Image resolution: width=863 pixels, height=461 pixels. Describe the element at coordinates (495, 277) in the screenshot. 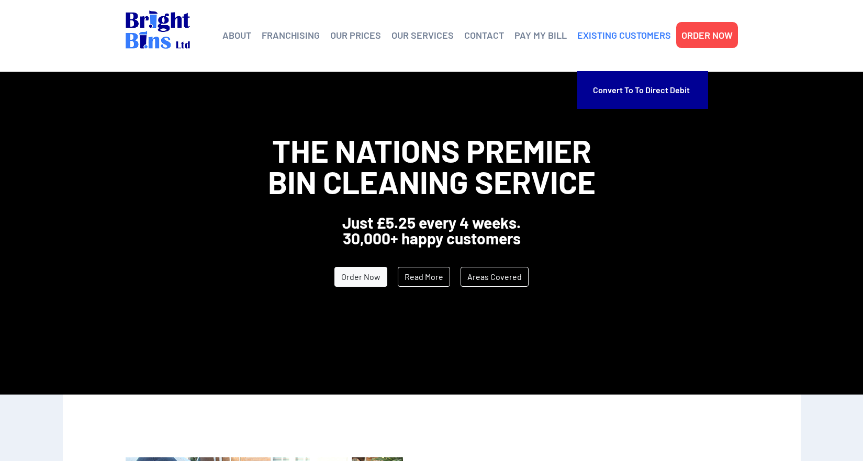

I see `a: Areas Covered` at that location.